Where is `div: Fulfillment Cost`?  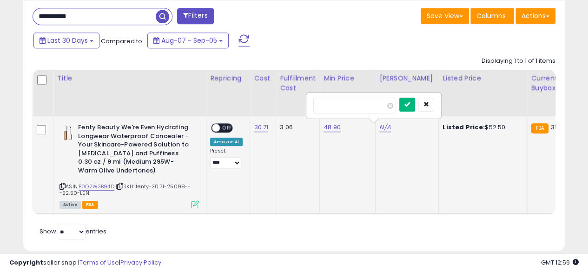 div: Fulfillment Cost is located at coordinates (298, 83).